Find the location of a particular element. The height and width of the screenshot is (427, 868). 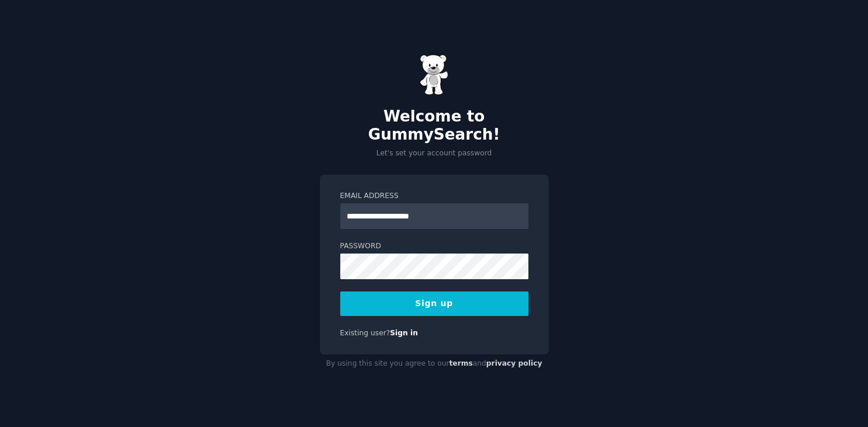

h2: Welcome to GummySearch! is located at coordinates (434, 126).